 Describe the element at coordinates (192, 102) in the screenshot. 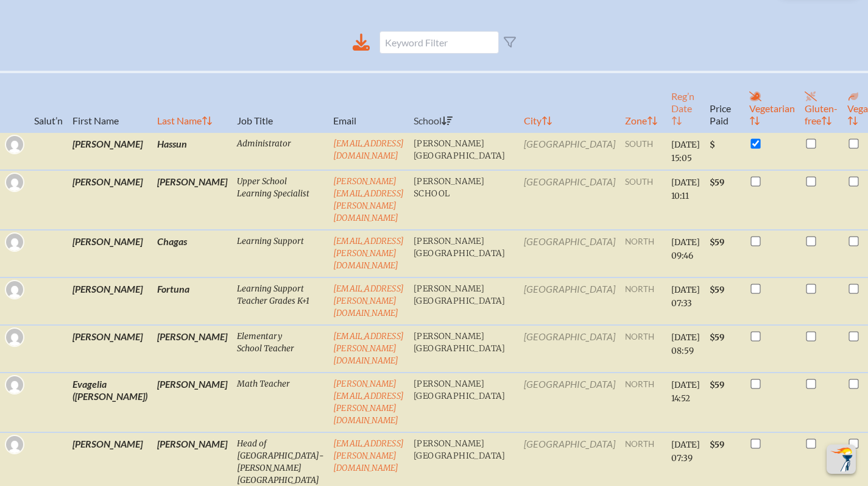

I see `th: Last Name` at that location.